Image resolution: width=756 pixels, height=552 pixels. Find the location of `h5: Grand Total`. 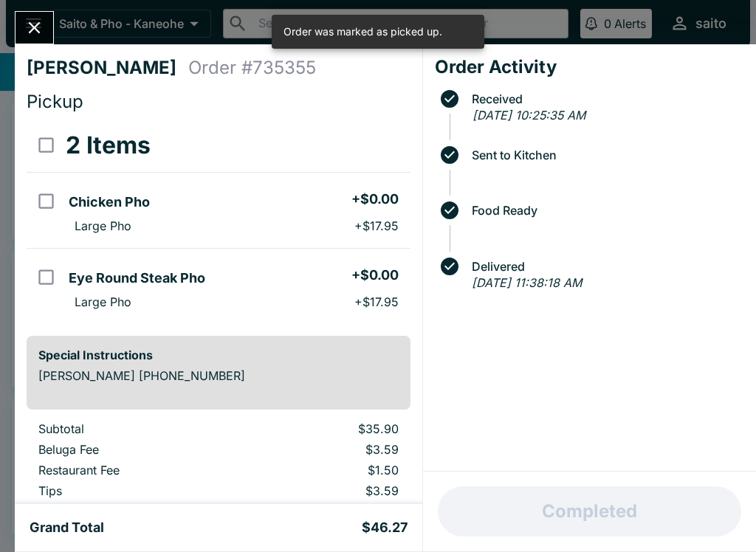

h5: Grand Total is located at coordinates (67, 528).